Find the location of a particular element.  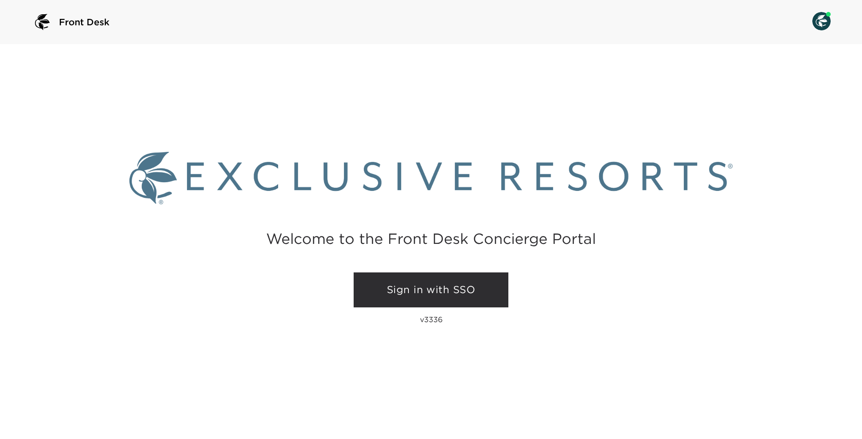

img: Exclusive Resorts logo is located at coordinates (431, 178).